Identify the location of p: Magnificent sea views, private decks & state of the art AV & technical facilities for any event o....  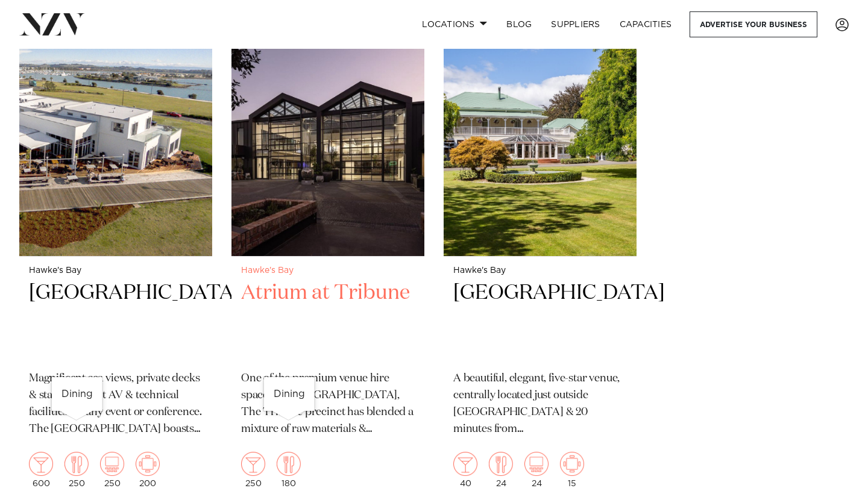
(115, 404).